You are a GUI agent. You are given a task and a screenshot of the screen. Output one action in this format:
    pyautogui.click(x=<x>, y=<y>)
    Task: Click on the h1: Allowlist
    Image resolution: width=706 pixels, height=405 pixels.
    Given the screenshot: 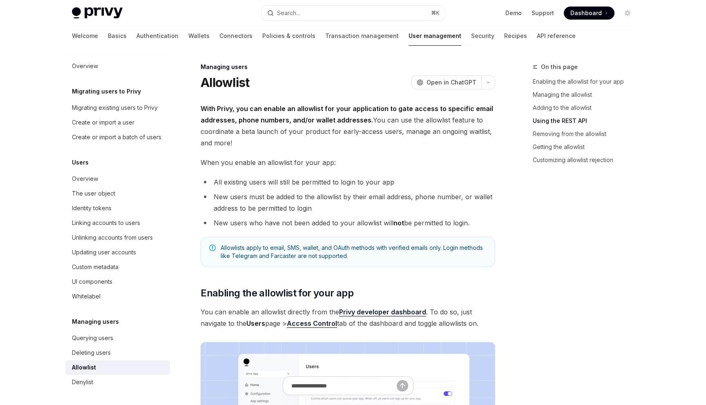 What is the action you would take?
    pyautogui.click(x=225, y=82)
    